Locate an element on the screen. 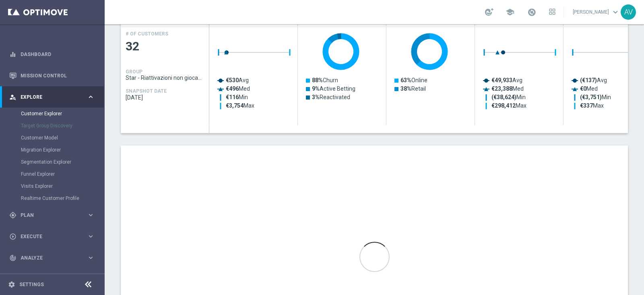  h4: SNAPSHOT DATE is located at coordinates (146, 91).